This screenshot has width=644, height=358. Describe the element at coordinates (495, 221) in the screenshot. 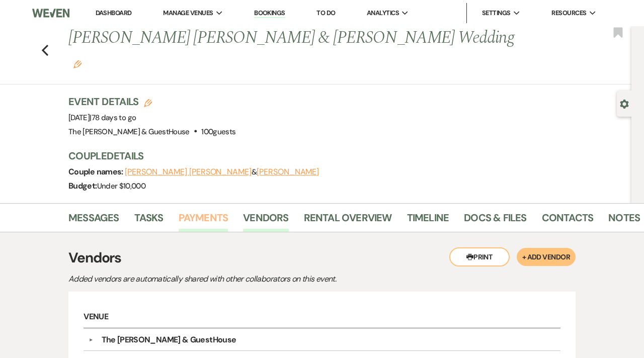

I see `a: Docs & Files` at that location.